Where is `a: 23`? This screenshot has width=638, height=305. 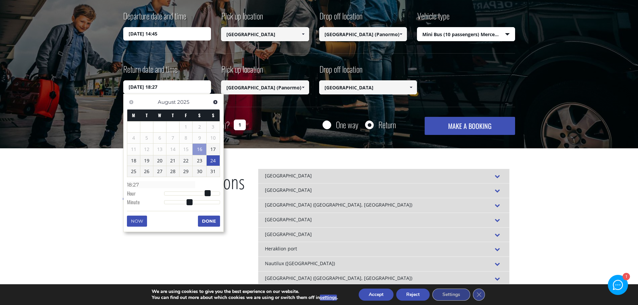
a: 23 is located at coordinates (199, 161).